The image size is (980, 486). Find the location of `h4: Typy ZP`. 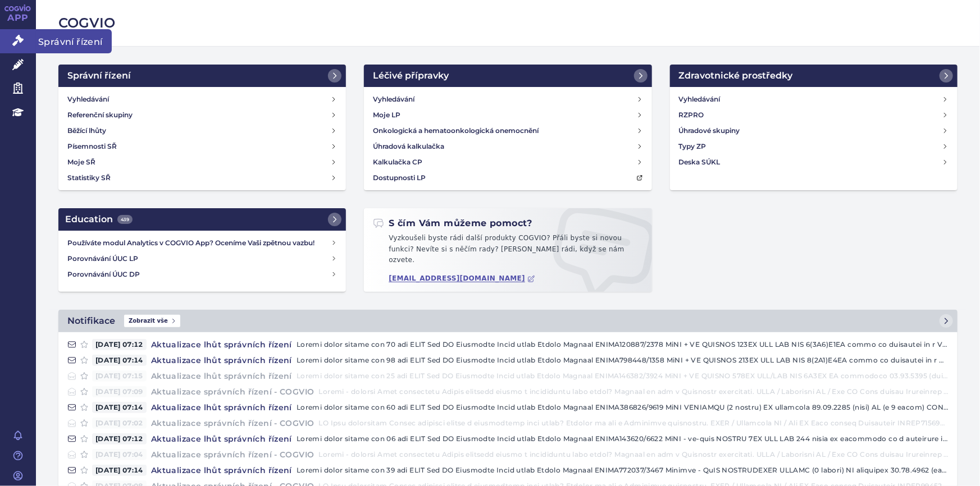

h4: Typy ZP is located at coordinates (692, 146).